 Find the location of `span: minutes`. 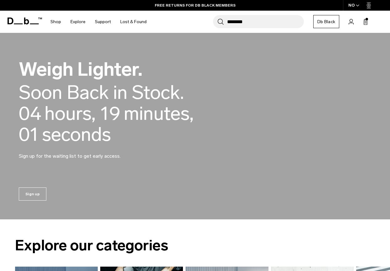

span: minutes is located at coordinates (158, 113).